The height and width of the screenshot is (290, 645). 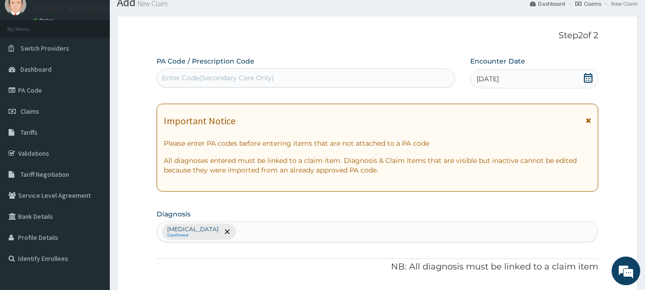 What do you see at coordinates (498, 61) in the screenshot?
I see `label: Encounter Date` at bounding box center [498, 61].